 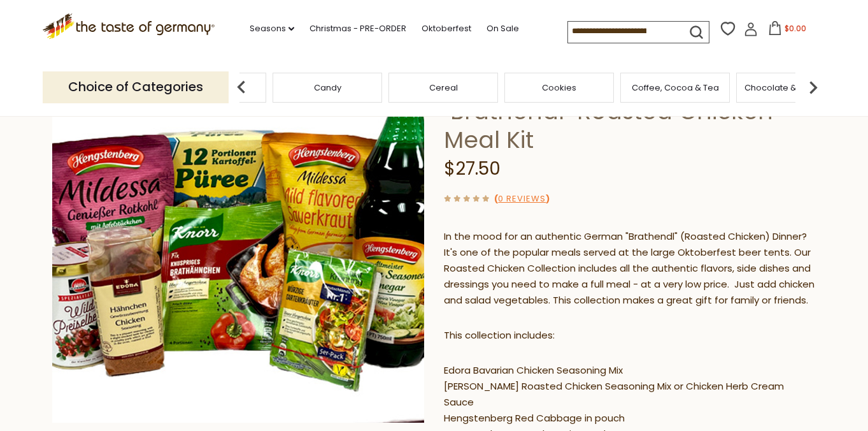 I want to click on p: This collection includes:, so click(x=630, y=335).